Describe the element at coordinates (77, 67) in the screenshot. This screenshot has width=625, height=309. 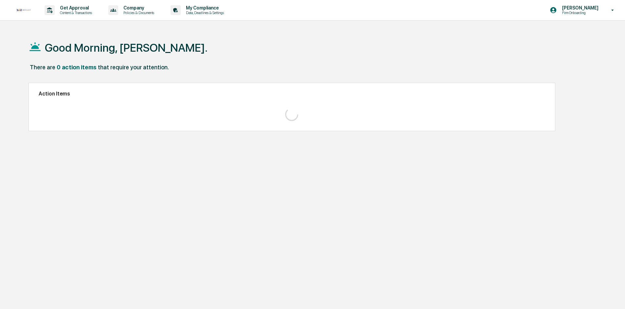
I see `div: 0 action items` at that location.